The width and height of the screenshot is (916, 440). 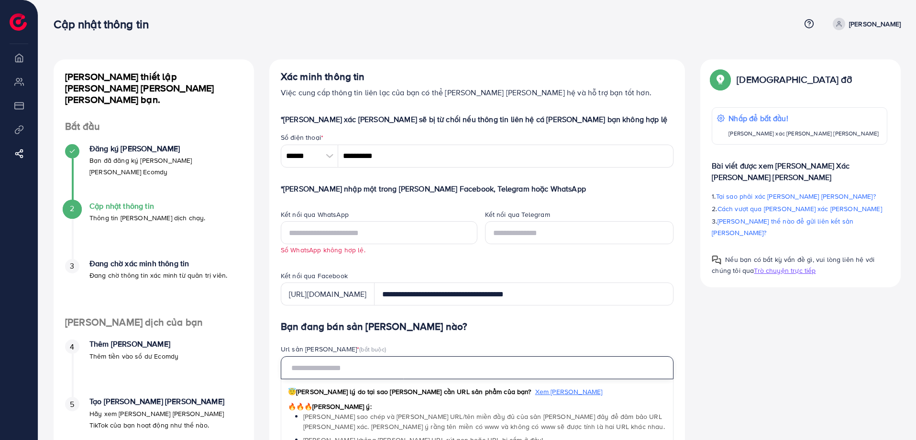 I want to click on li: Thêm quỹ, so click(x=154, y=368).